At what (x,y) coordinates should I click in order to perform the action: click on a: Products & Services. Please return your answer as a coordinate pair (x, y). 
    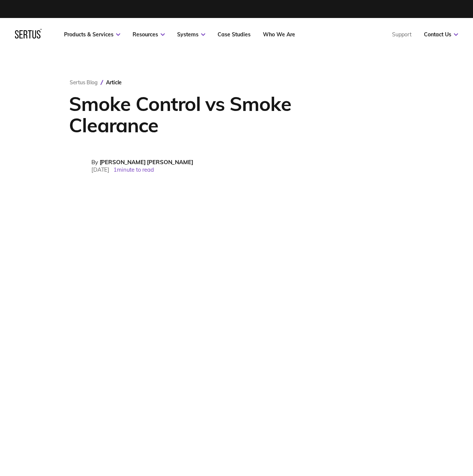
    Looking at the image, I should click on (92, 34).